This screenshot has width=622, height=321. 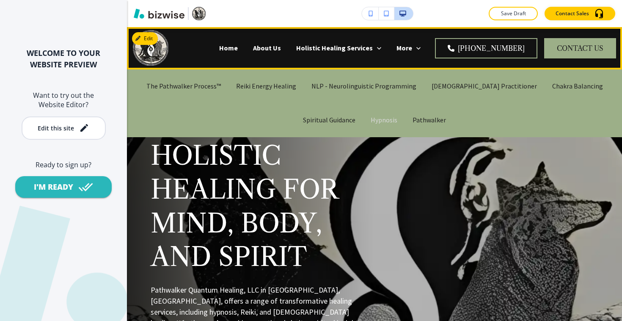 What do you see at coordinates (199, 14) in the screenshot?
I see `img: Your Logo` at bounding box center [199, 14].